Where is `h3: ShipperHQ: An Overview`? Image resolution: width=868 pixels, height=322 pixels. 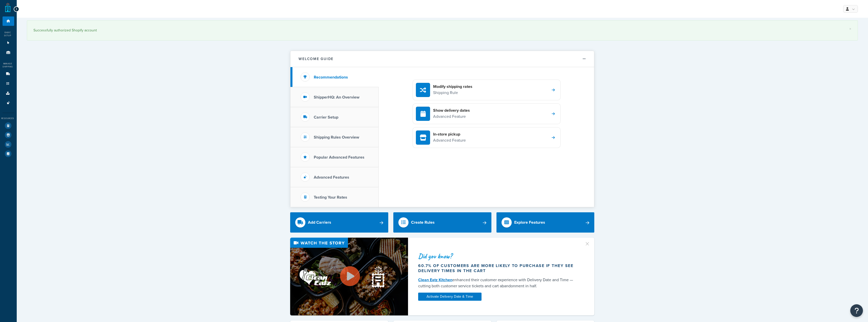
h3: ShipperHQ: An Overview is located at coordinates (337, 97).